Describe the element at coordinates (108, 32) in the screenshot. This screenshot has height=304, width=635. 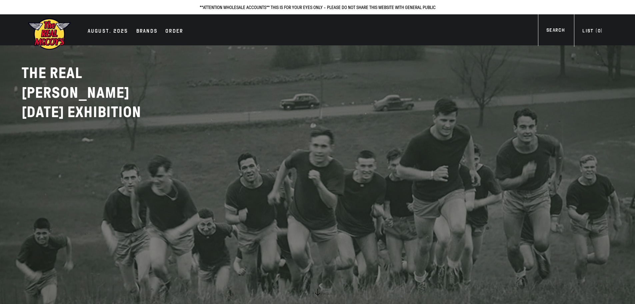
I see `div: AUGUST. 2025` at that location.